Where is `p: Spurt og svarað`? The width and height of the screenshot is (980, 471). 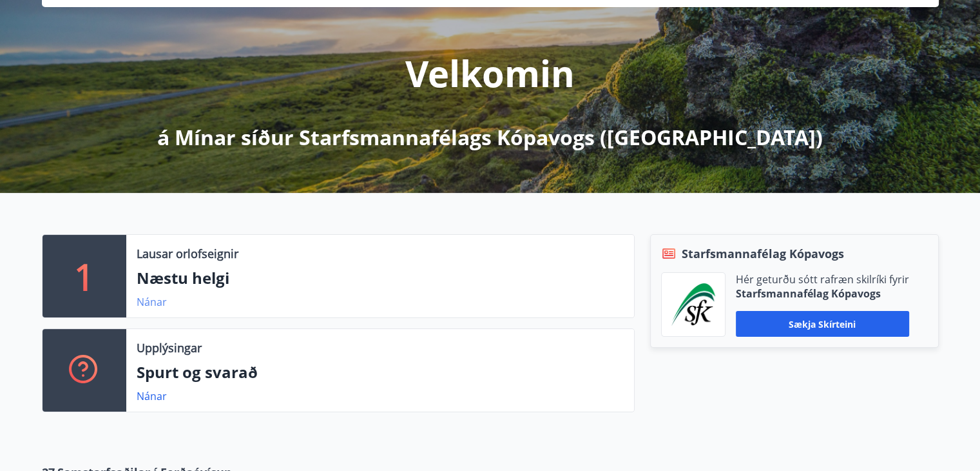 p: Spurt og svarað is located at coordinates (380, 372).